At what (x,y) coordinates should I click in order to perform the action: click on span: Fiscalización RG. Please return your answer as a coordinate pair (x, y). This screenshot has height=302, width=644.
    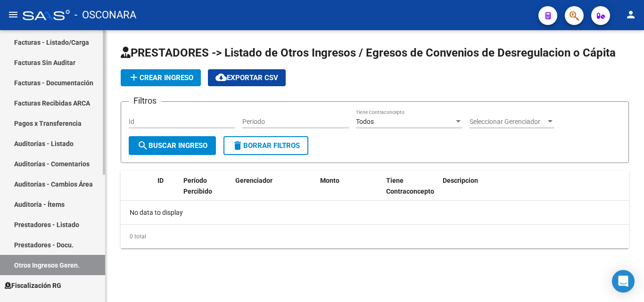
    Looking at the image, I should click on (33, 285).